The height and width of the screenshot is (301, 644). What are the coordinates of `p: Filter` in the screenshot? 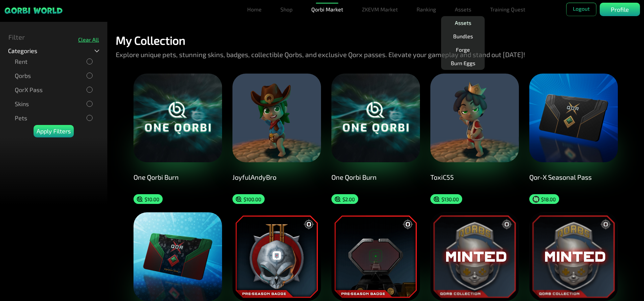 It's located at (17, 37).